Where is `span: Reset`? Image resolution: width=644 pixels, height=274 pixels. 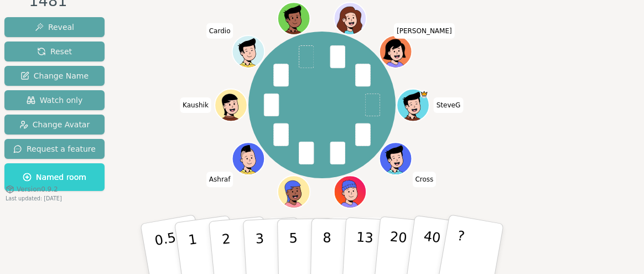 span: Reset is located at coordinates (54, 52).